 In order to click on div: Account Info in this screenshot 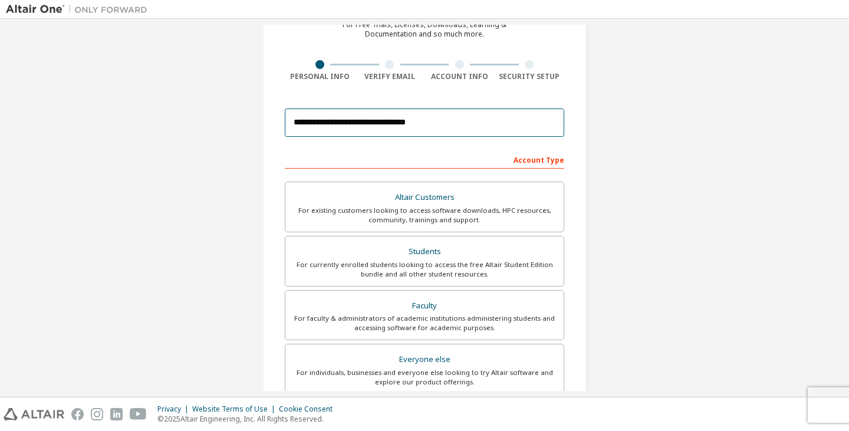, I will do `click(459, 77)`.